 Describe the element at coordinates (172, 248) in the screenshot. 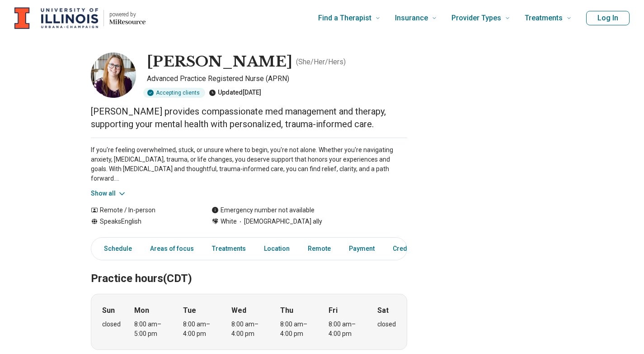

I see `a: Areas of focus` at that location.